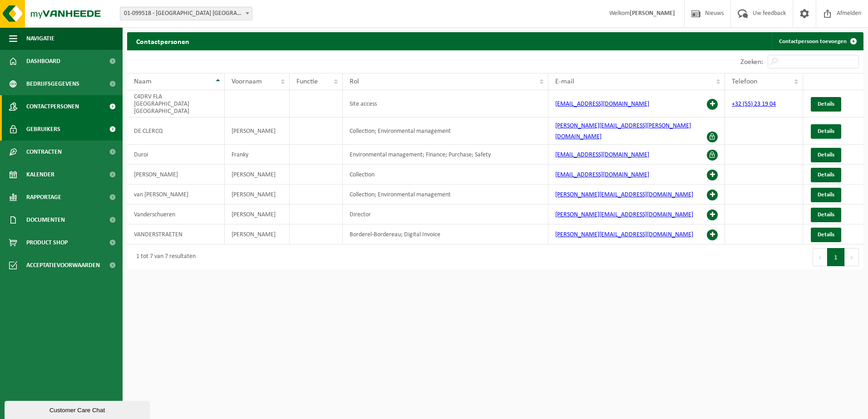 The height and width of the screenshot is (419, 868). What do you see at coordinates (176, 235) in the screenshot?
I see `td: VANDERSTRAETEN` at bounding box center [176, 235].